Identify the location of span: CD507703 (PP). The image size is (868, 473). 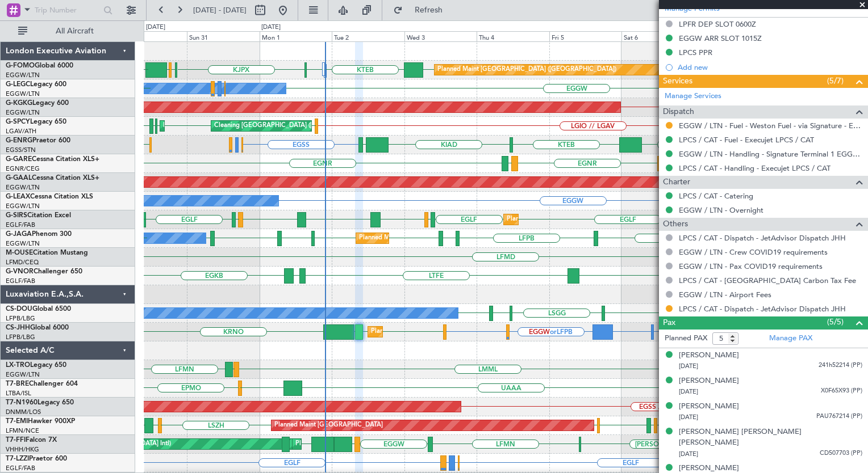
(841, 453).